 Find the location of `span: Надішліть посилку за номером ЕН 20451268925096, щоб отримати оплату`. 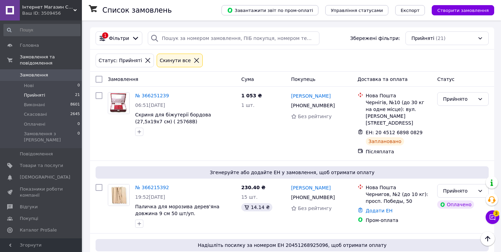

span: Надішліть посилку за номером ЕН 20451268925096, щоб отримати оплату is located at coordinates (292, 245).